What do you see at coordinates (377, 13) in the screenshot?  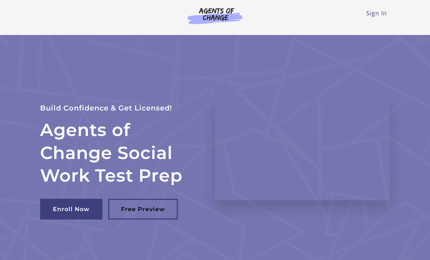 I see `a: Sign In` at bounding box center [377, 13].